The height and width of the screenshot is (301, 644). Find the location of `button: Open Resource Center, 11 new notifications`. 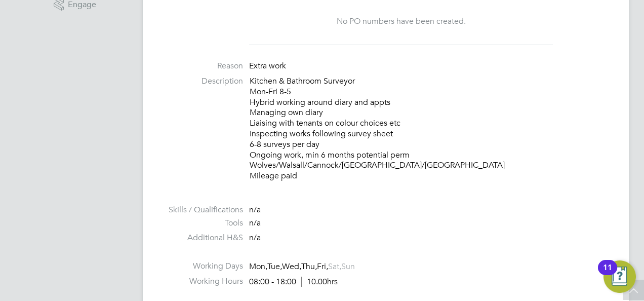

button: Open Resource Center, 11 new notifications is located at coordinates (620, 276).